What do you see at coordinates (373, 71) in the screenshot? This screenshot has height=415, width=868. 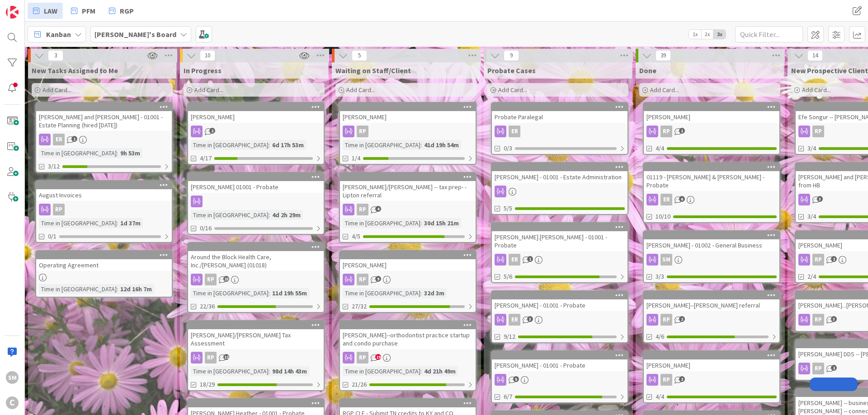 I see `span: Waiting on Staff/Client` at bounding box center [373, 71].